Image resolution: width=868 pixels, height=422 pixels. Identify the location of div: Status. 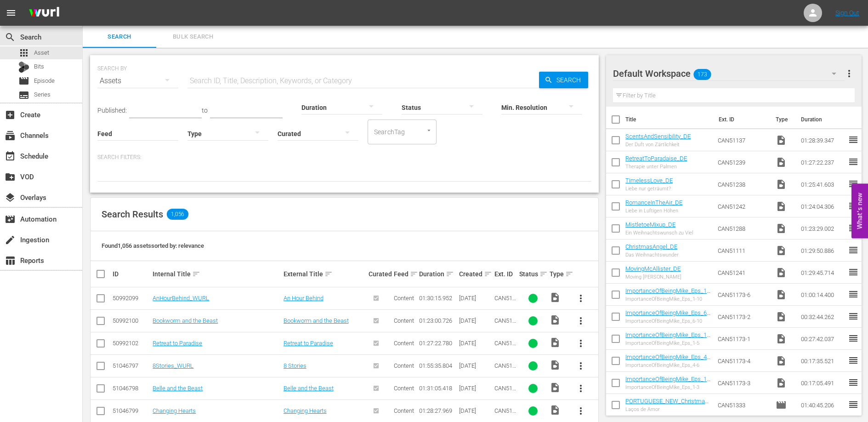
(533, 274).